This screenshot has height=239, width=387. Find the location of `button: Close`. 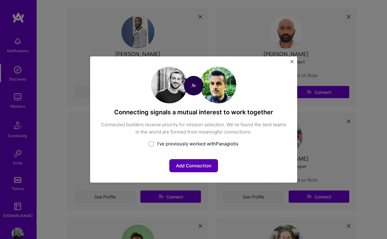

button: Close is located at coordinates (292, 63).